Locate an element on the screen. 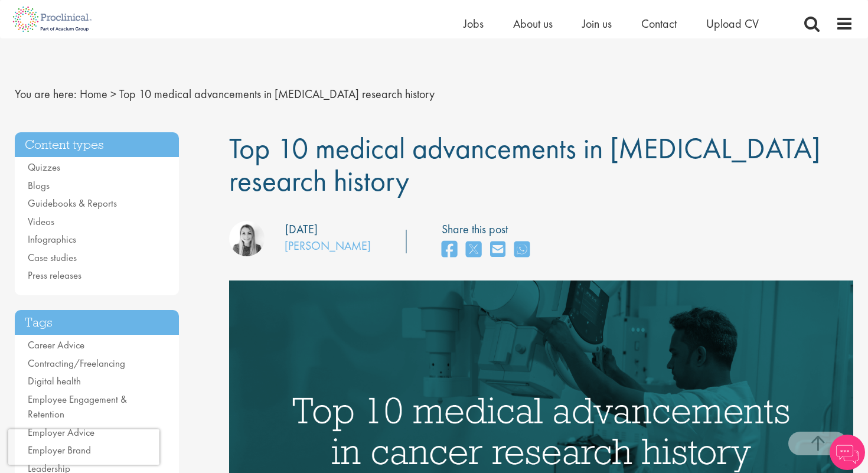 This screenshot has width=868, height=473. span: Upload CV is located at coordinates (733, 24).